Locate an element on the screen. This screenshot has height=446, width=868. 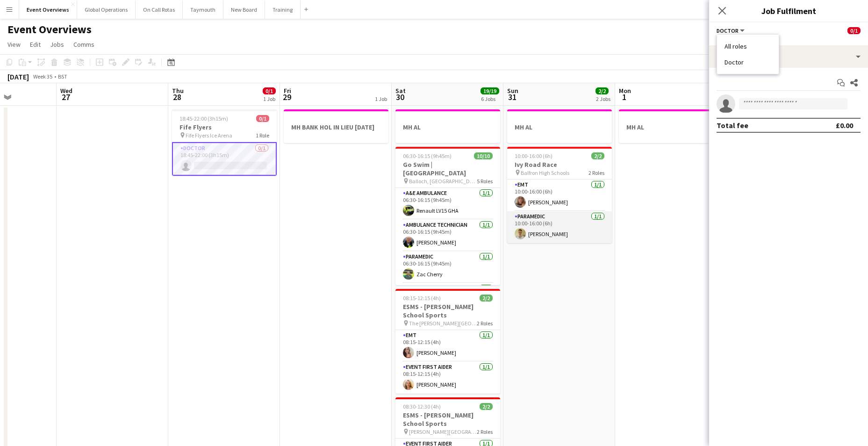
span: Doctor is located at coordinates (727, 31).